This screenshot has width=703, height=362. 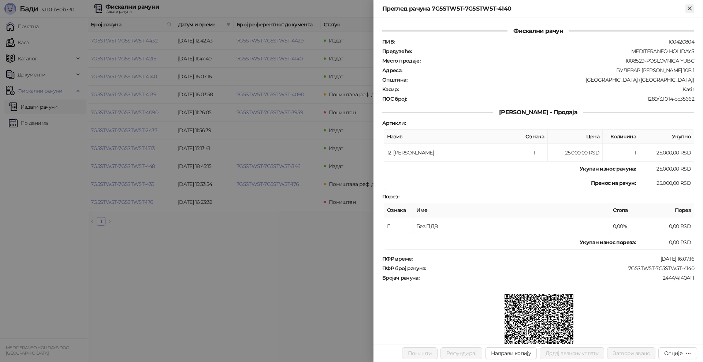 What do you see at coordinates (394, 123) in the screenshot?
I see `strong: Артикли :` at bounding box center [394, 123].